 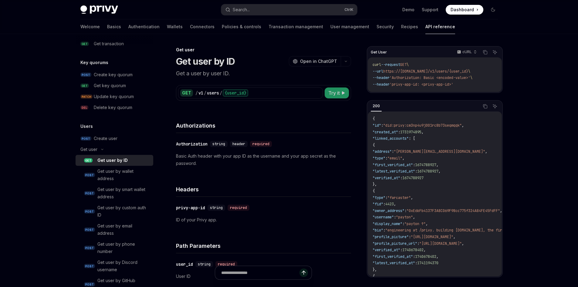 I want to click on a: DELDelete key quorum, so click(x=114, y=107).